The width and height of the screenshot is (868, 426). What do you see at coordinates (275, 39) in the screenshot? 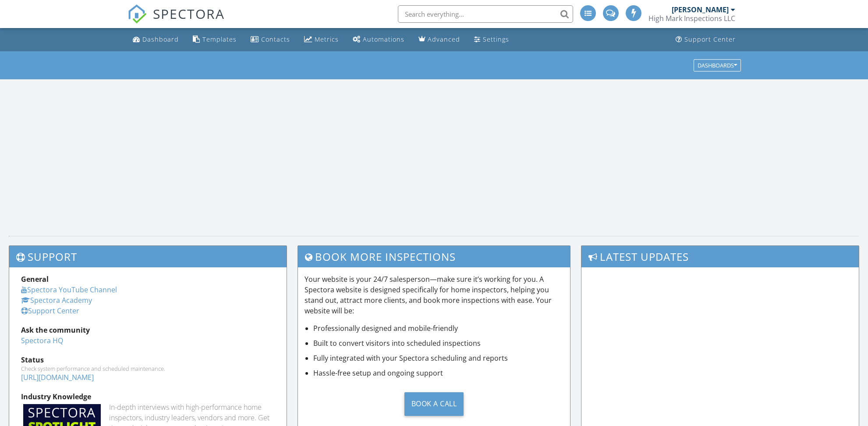
I see `div: Contacts` at bounding box center [275, 39].